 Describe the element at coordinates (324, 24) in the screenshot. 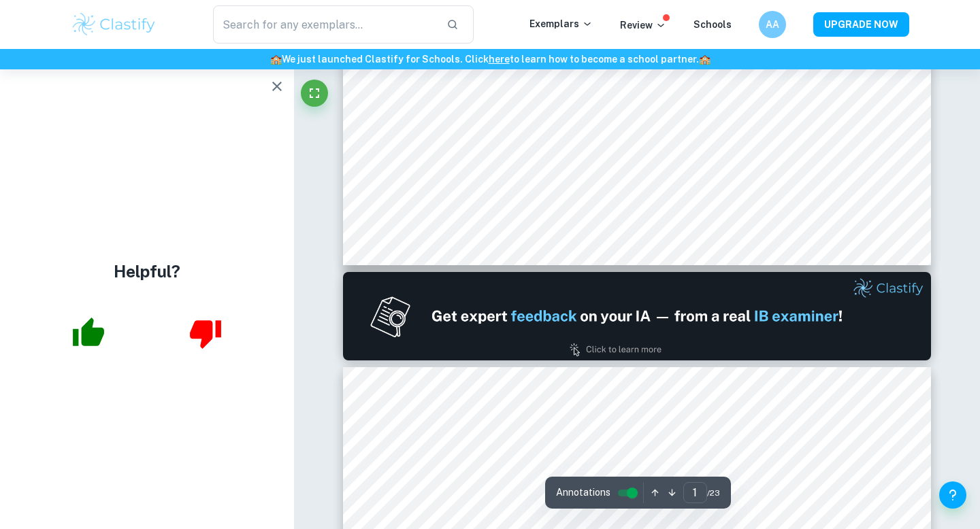

I see `input: Search for any exemplars...` at that location.